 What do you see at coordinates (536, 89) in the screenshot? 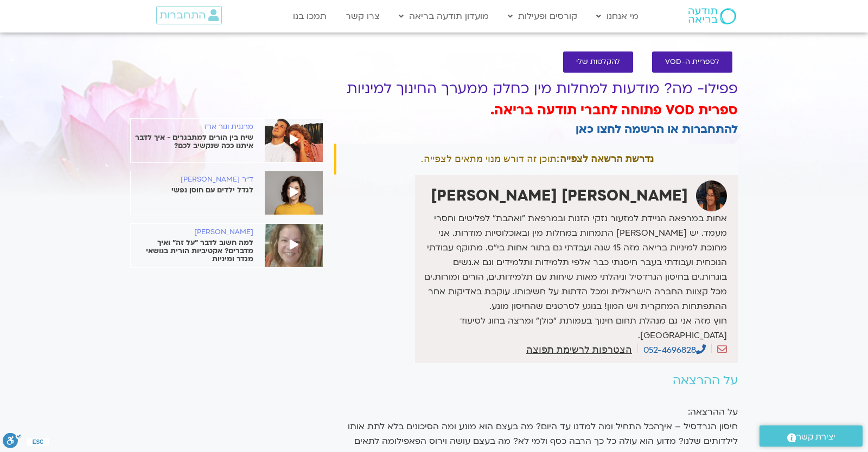
I see `h1: פפילו- מה? מודעות למחלות מין כחלק ממערך החינוך למיניות` at bounding box center [536, 89].